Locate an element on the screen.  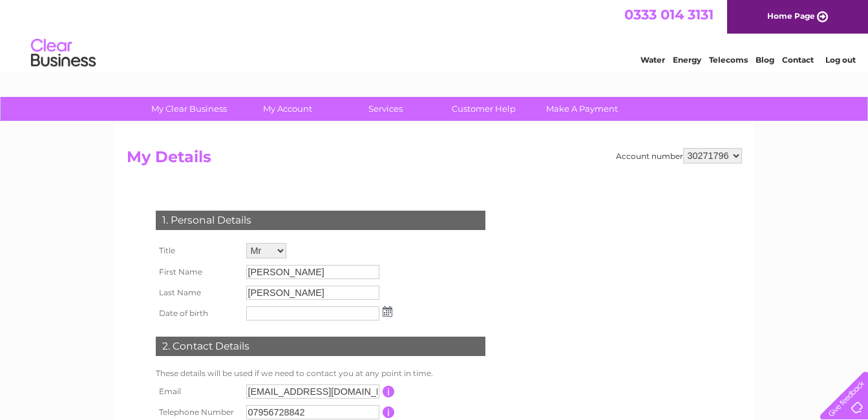
a: Log out is located at coordinates (841, 60).